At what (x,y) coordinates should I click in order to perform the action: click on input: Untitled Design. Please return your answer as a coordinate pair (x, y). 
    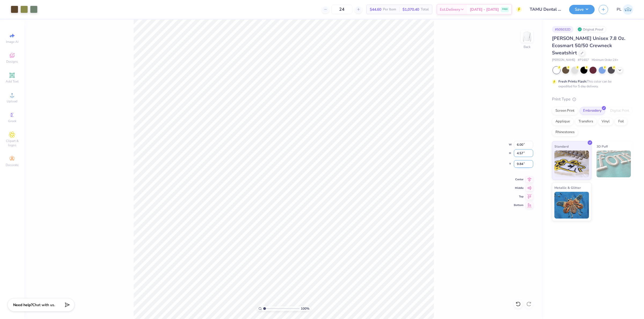
    Looking at the image, I should click on (545, 9).